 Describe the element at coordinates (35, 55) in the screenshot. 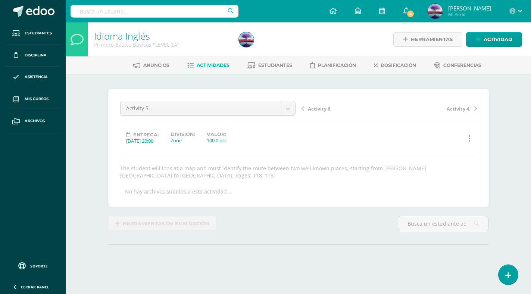

I see `span: Disciplina` at that location.